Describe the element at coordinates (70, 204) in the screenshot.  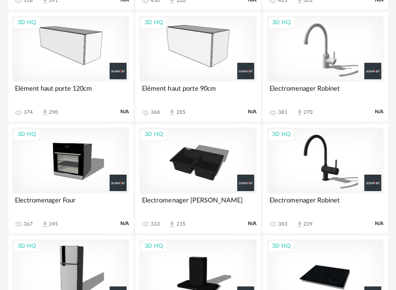
I see `div: Electromenager Four` at that location.